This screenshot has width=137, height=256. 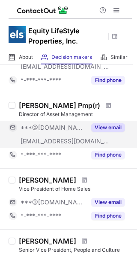 I want to click on h1: Equity LifeStyle Properties, Inc., so click(x=67, y=36).